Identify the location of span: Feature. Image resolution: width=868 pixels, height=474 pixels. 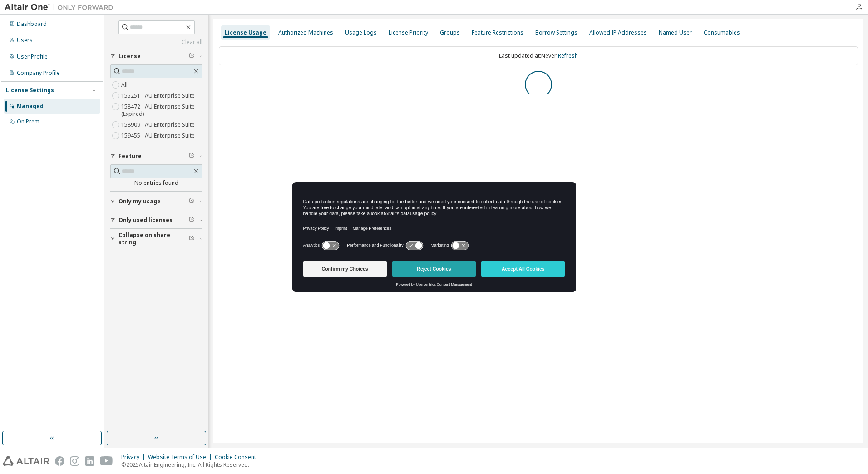
(130, 156).